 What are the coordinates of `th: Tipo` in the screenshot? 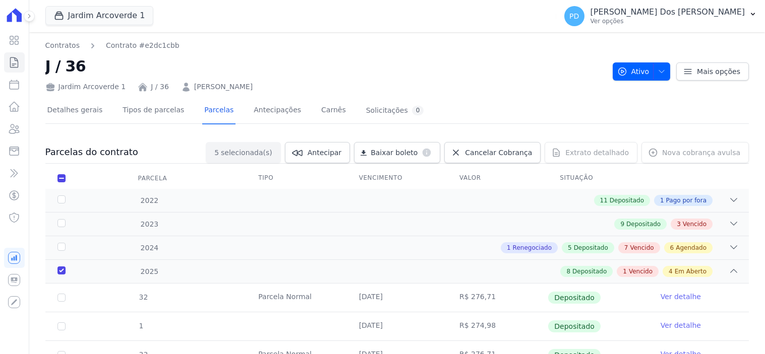 It's located at (296, 179).